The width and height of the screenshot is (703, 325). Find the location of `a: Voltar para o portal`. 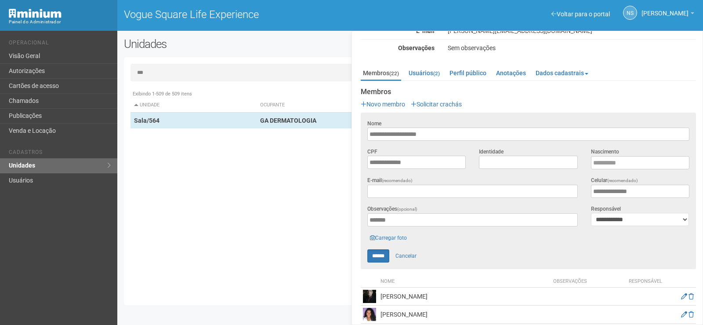

a: Voltar para o portal is located at coordinates (580, 14).